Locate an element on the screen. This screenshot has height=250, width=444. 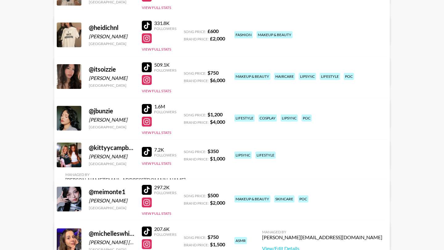
div: 207.6K is located at coordinates (165, 229).